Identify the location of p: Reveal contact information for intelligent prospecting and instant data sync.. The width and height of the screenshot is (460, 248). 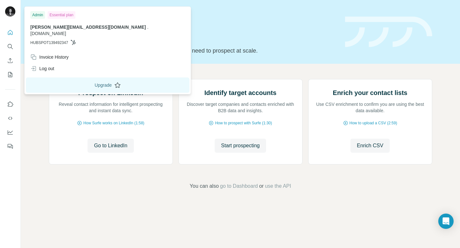
(111, 108).